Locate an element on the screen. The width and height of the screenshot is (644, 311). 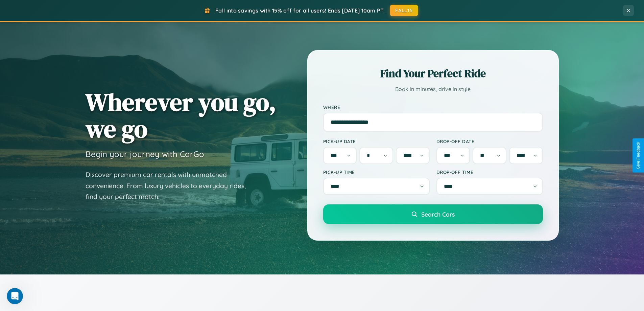
label: Pick-up Time is located at coordinates (376, 172).